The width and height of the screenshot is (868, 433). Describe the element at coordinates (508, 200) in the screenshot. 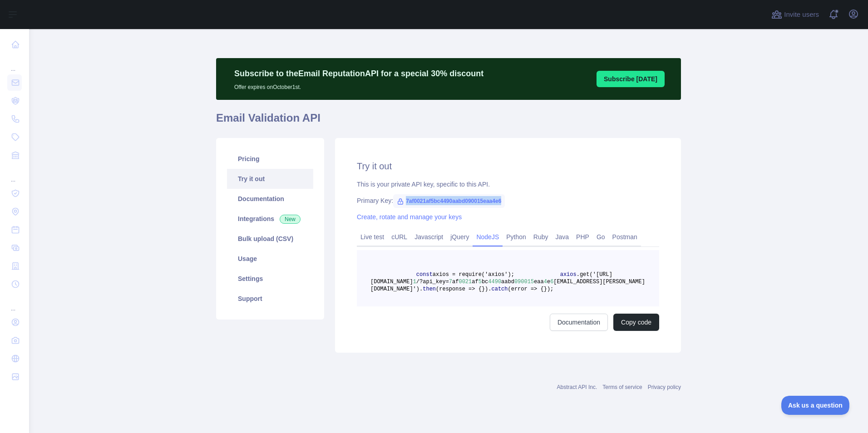

I see `div: Primary Key:` at that location.